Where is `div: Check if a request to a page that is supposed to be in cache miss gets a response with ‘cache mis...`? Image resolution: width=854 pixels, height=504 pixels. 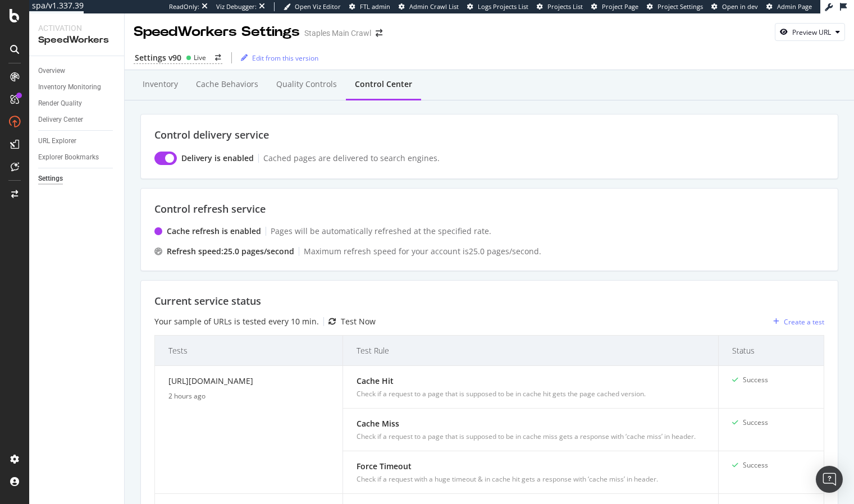 div: Check if a request to a page that is supposed to be in cache miss gets a response with ‘cache mis... is located at coordinates (530, 436).